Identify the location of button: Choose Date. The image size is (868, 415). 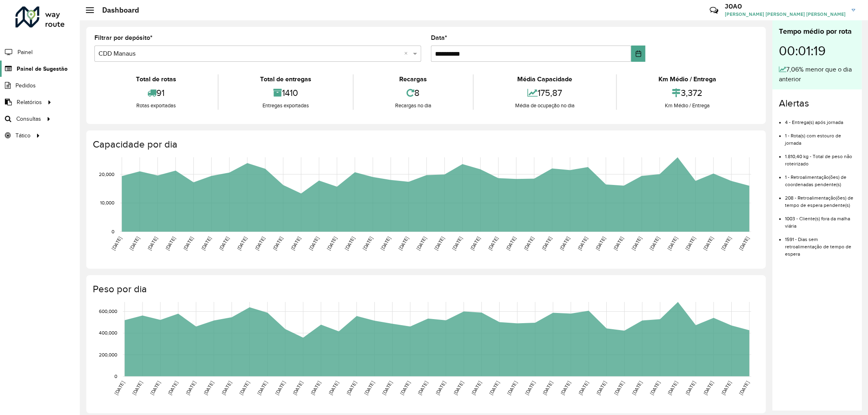
(638, 54).